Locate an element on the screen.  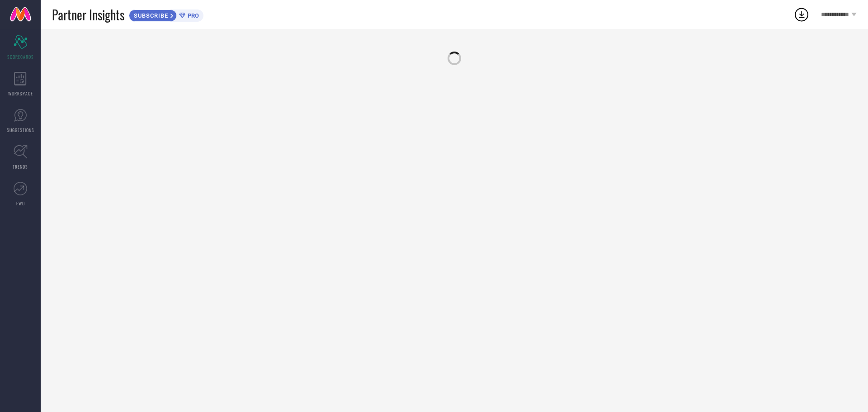
span: SUBSCRIBE is located at coordinates (150, 16).